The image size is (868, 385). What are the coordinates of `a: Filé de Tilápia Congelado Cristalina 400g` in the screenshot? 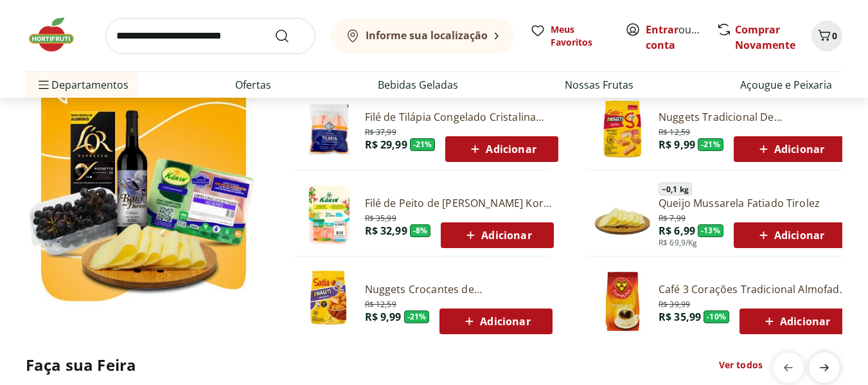 It's located at (461, 117).